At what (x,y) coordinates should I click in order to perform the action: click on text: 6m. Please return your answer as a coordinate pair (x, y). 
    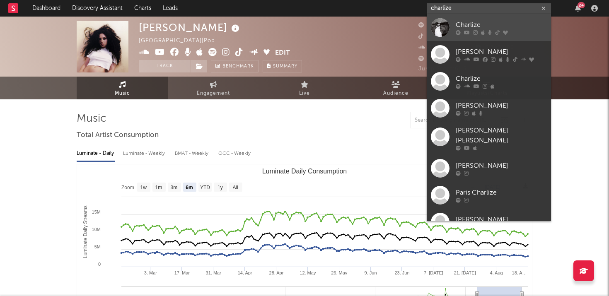
    Looking at the image, I should click on (189, 188).